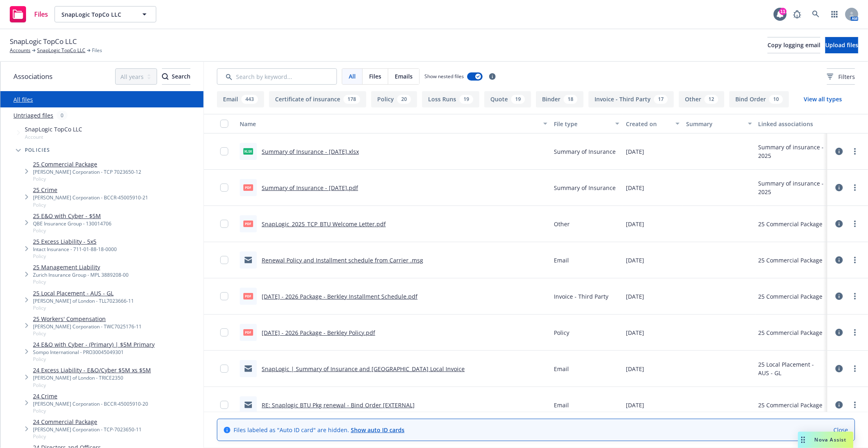 The height and width of the screenshot is (448, 868). What do you see at coordinates (96, 14) in the screenshot?
I see `span: SnapLogic TopCo LLC` at bounding box center [96, 14].